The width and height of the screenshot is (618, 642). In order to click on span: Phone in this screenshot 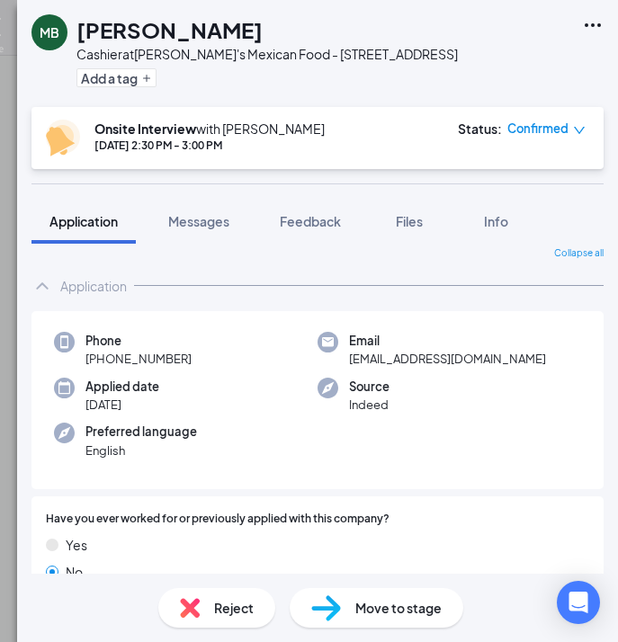, I will do `click(138, 341)`.